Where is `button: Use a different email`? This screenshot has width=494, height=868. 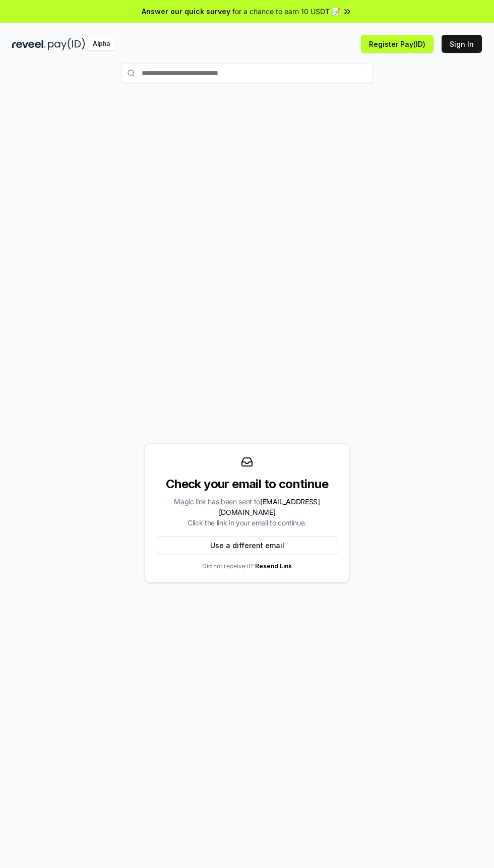 button: Use a different email is located at coordinates (247, 545).